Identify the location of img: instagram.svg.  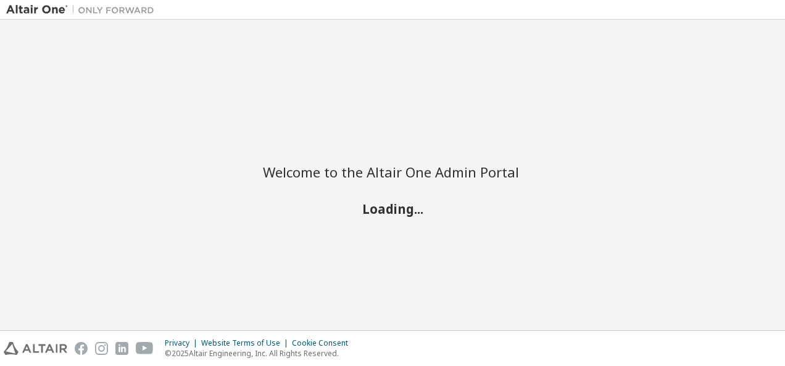
(101, 349).